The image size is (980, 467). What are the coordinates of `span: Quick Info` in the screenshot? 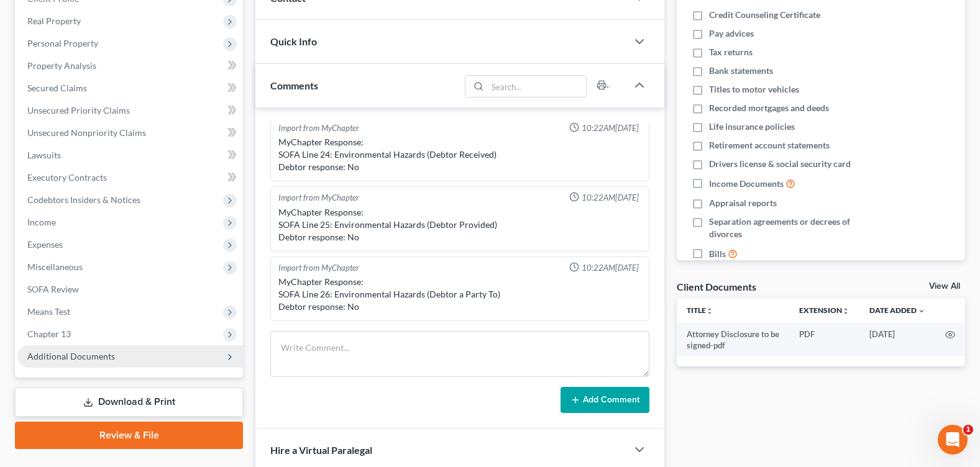 It's located at (293, 41).